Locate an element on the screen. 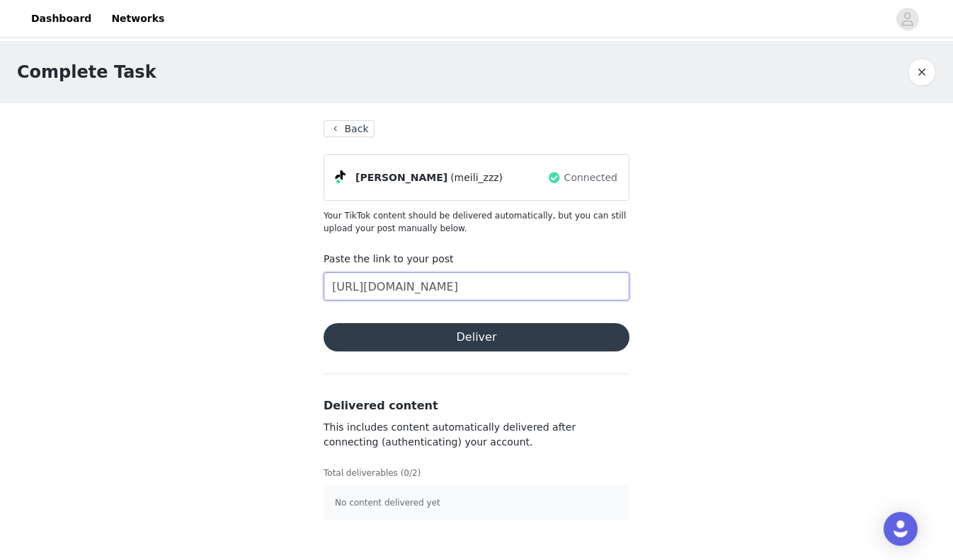 The width and height of the screenshot is (953, 560). p: Your TikTok content should be delivered automatically, but you can still upload your post manuall... is located at coordinates (477, 222).